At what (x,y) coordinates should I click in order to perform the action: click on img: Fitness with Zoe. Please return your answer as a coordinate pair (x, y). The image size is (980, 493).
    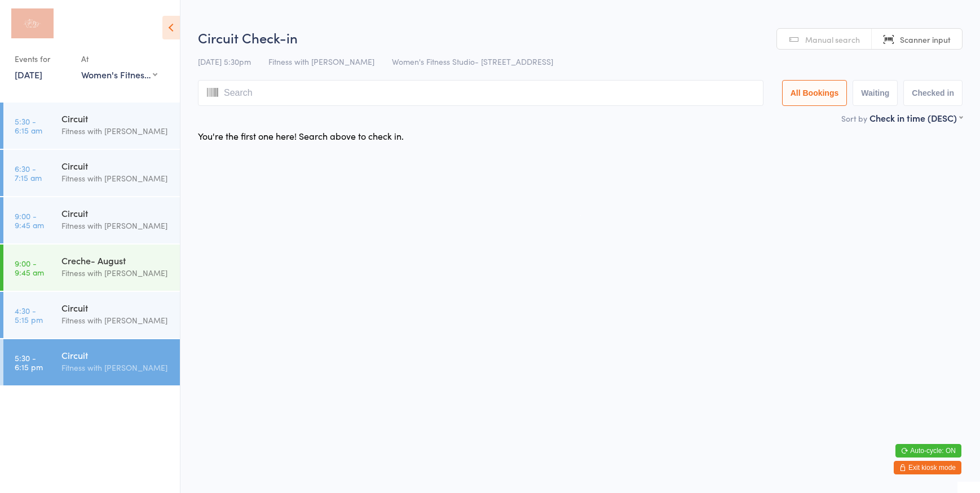
    Looking at the image, I should click on (32, 23).